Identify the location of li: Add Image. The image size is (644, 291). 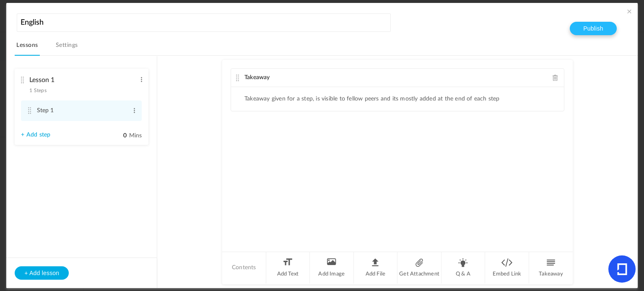
(332, 268).